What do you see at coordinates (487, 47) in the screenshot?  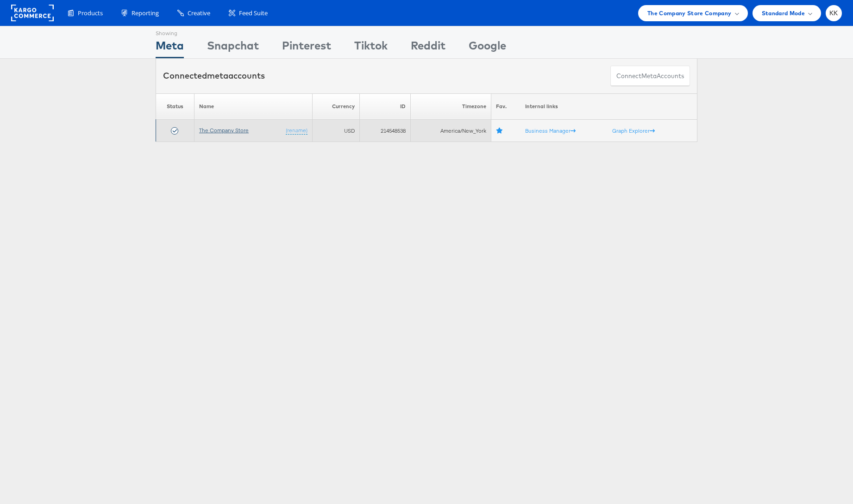 I see `div: Google` at bounding box center [487, 47].